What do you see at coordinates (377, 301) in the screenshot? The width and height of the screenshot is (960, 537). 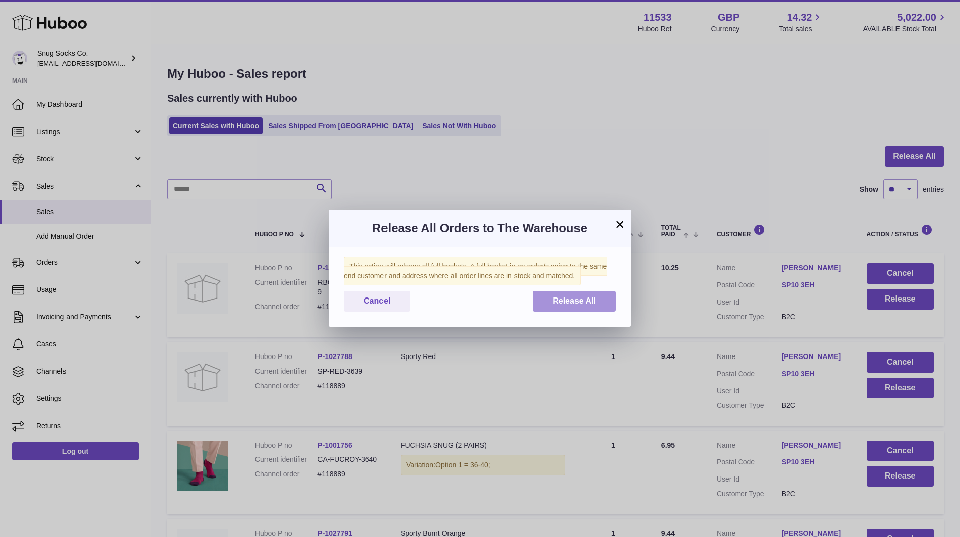 I see `button: Cancel` at bounding box center [377, 301].